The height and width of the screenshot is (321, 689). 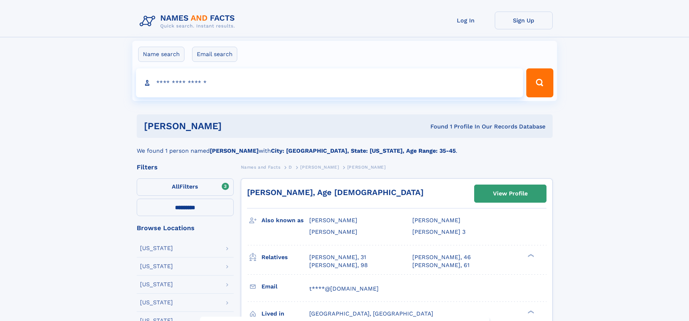 What do you see at coordinates (466, 20) in the screenshot?
I see `a: Log In` at bounding box center [466, 20].